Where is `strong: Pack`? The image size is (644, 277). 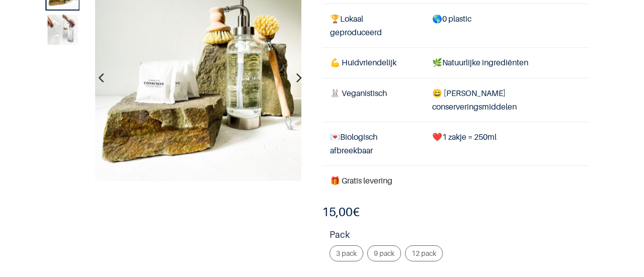
strong: Pack is located at coordinates (459, 236).